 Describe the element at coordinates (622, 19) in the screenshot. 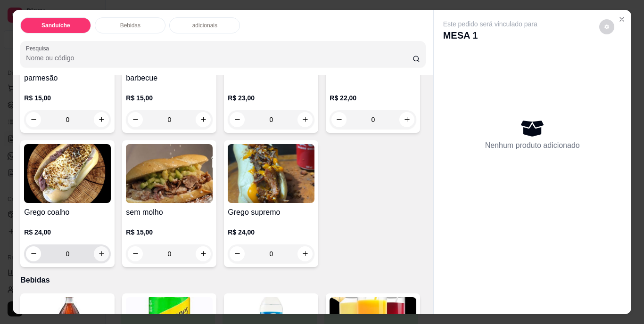

I see `button: Close` at that location.